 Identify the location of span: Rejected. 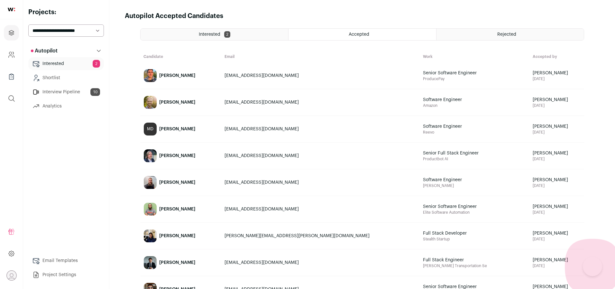
(506, 34).